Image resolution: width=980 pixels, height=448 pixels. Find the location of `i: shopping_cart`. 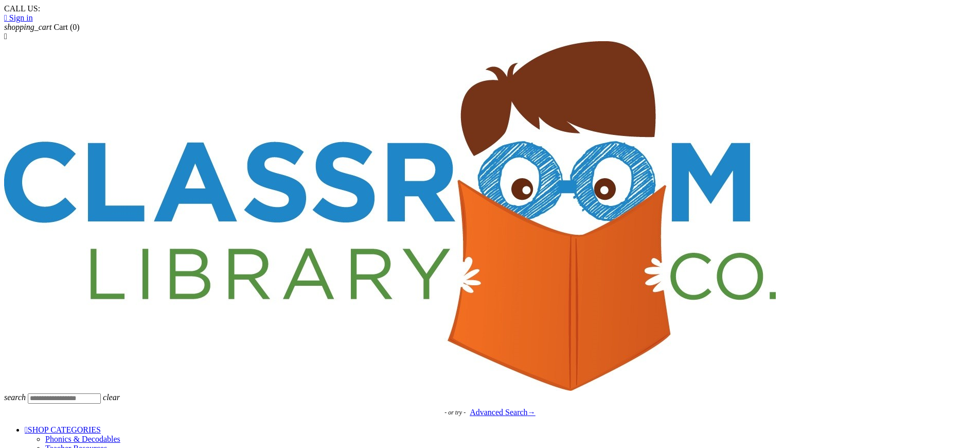

i: shopping_cart is located at coordinates (28, 27).